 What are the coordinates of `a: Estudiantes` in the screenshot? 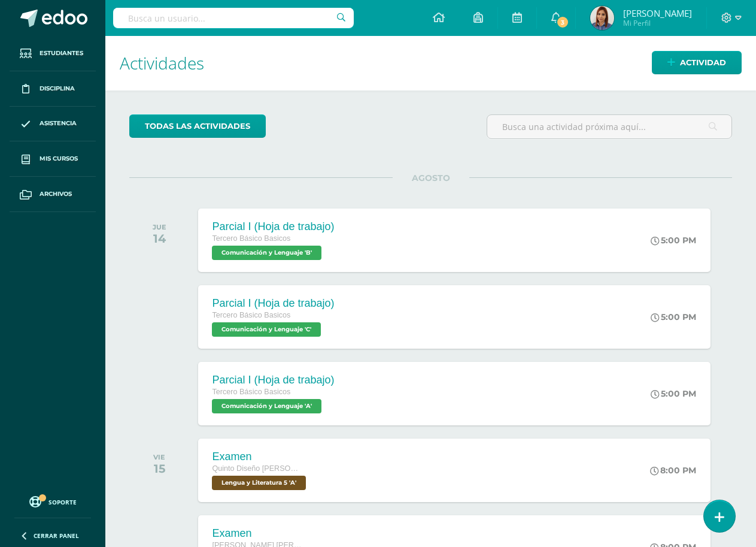 It's located at (53, 53).